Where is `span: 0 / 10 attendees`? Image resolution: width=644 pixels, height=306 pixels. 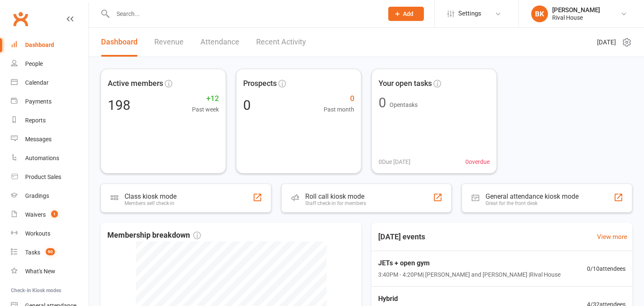 span: 0 / 10 attendees is located at coordinates (607, 269).